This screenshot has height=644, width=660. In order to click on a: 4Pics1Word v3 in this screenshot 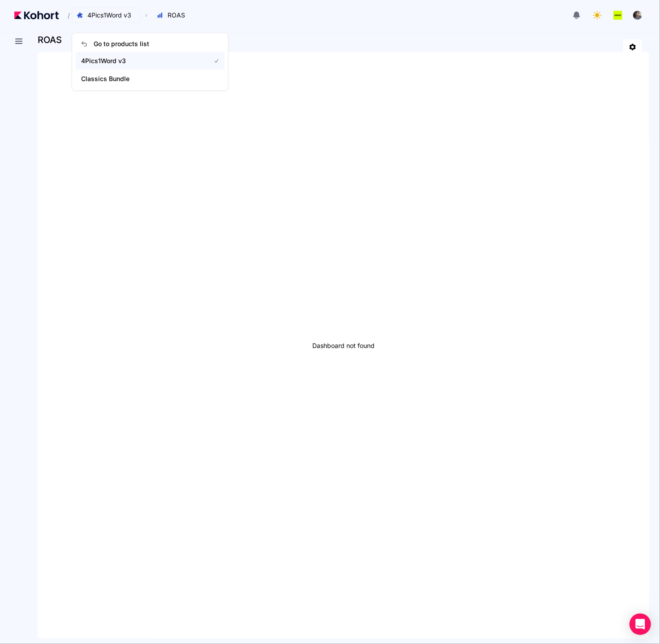, I will do `click(150, 61)`.